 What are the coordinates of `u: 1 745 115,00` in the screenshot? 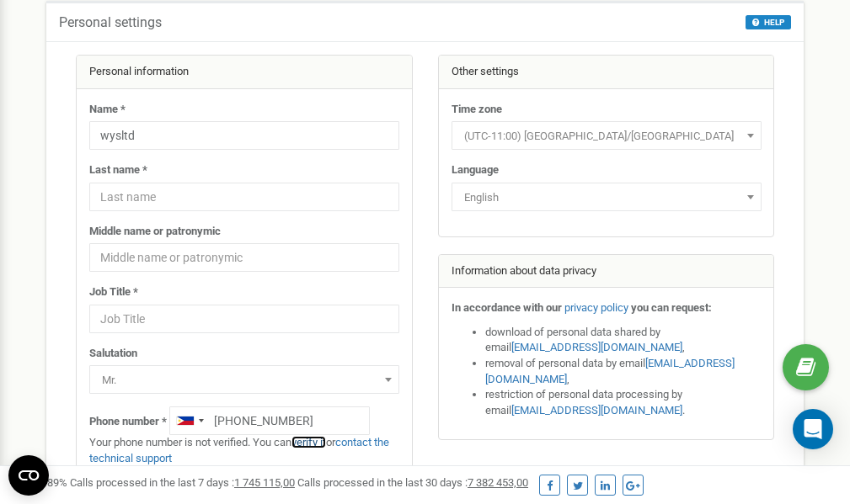 It's located at (264, 483).